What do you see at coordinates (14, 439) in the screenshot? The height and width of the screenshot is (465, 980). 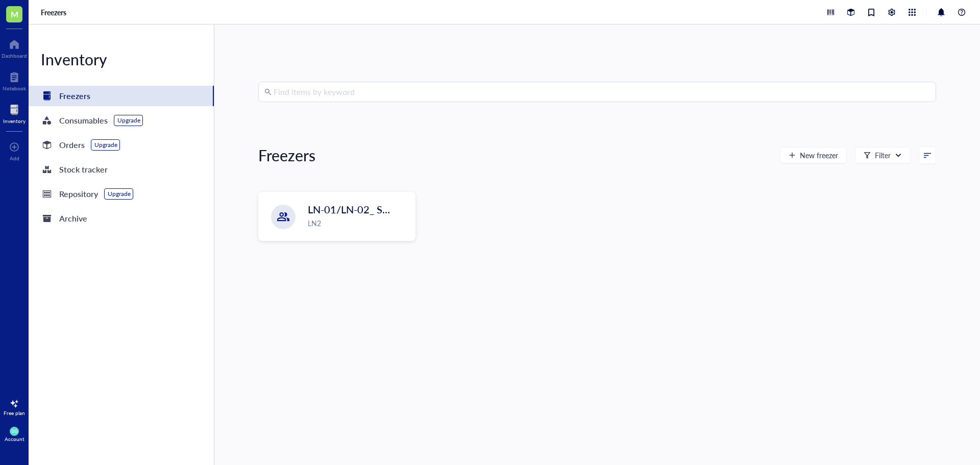 I see `div: Account` at bounding box center [14, 439].